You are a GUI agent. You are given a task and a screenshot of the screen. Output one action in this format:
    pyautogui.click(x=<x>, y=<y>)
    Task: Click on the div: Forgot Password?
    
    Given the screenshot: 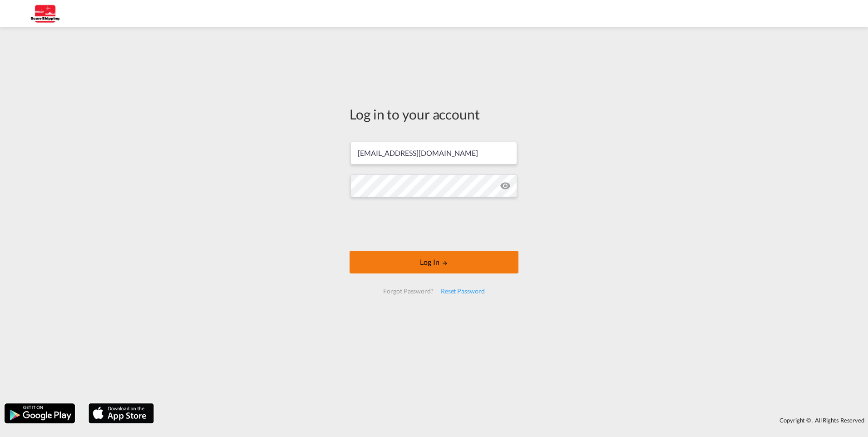 What is the action you would take?
    pyautogui.click(x=408, y=291)
    